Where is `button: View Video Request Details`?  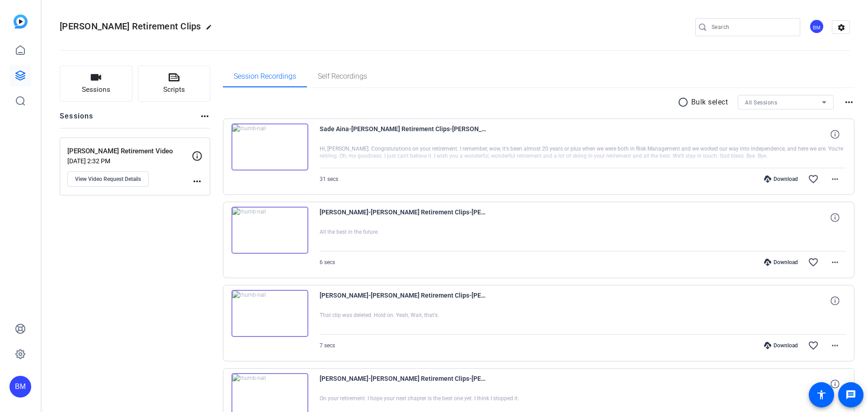 button: View Video Request Details is located at coordinates (108, 179).